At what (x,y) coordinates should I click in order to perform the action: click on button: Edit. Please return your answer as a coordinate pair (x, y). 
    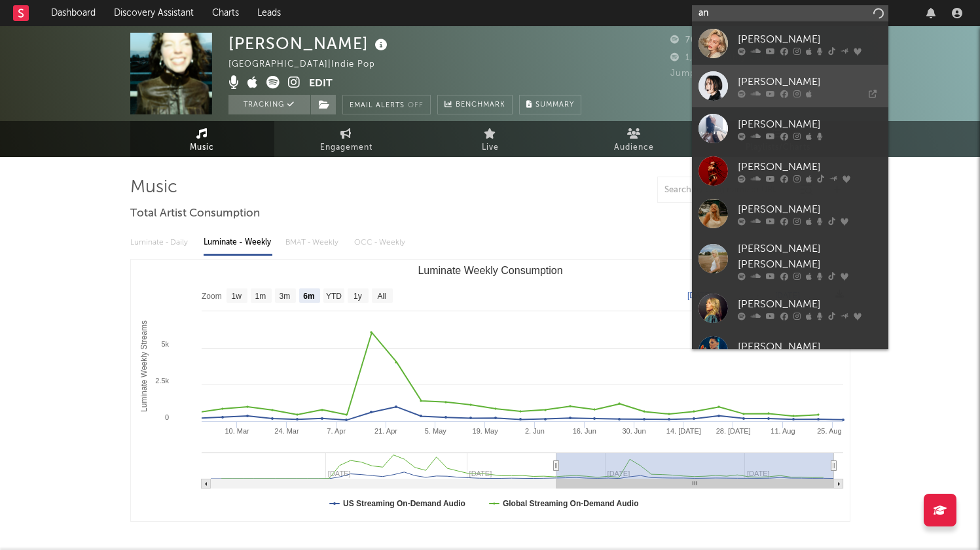
    Looking at the image, I should click on (321, 84).